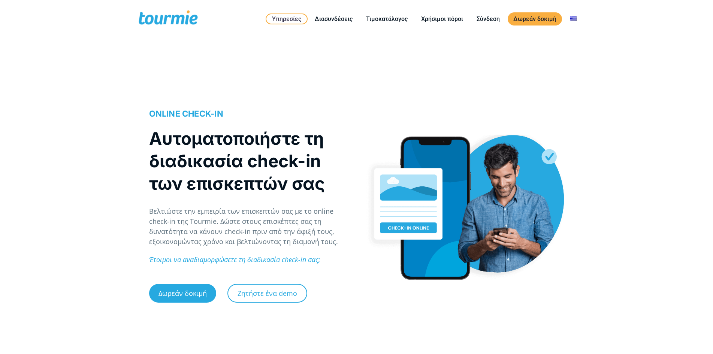 This screenshot has height=354, width=713. Describe the element at coordinates (249, 161) in the screenshot. I see `h1: Αυτοματοποιήστε τη διαδικασία check-in των επισκεπτών σας` at that location.